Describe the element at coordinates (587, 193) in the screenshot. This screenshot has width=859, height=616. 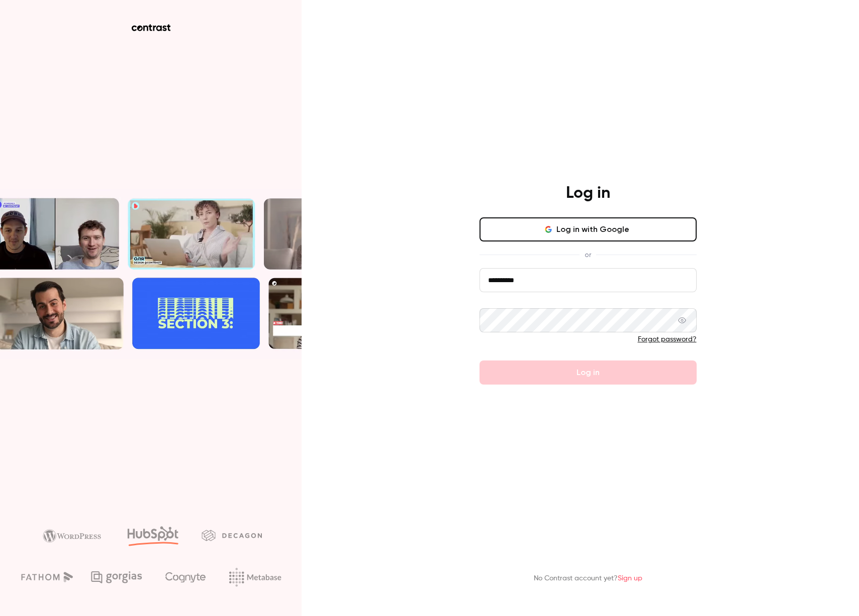
I see `h4: Log in` at that location.